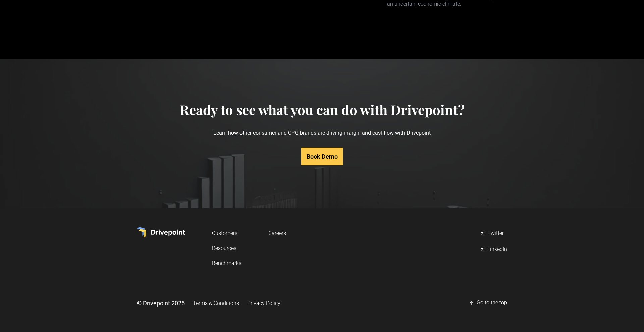  Describe the element at coordinates (161, 303) in the screenshot. I see `div: © Drivepoint 2025` at that location.